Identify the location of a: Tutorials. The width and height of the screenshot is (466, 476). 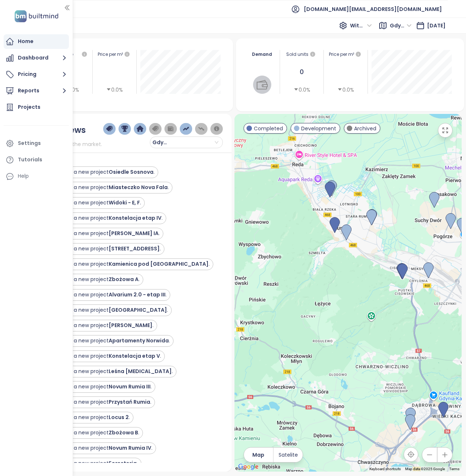
(36, 160).